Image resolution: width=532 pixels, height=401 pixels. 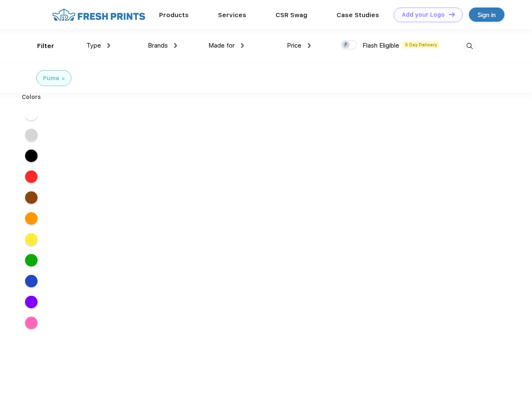 I want to click on img: DT, so click(x=452, y=14).